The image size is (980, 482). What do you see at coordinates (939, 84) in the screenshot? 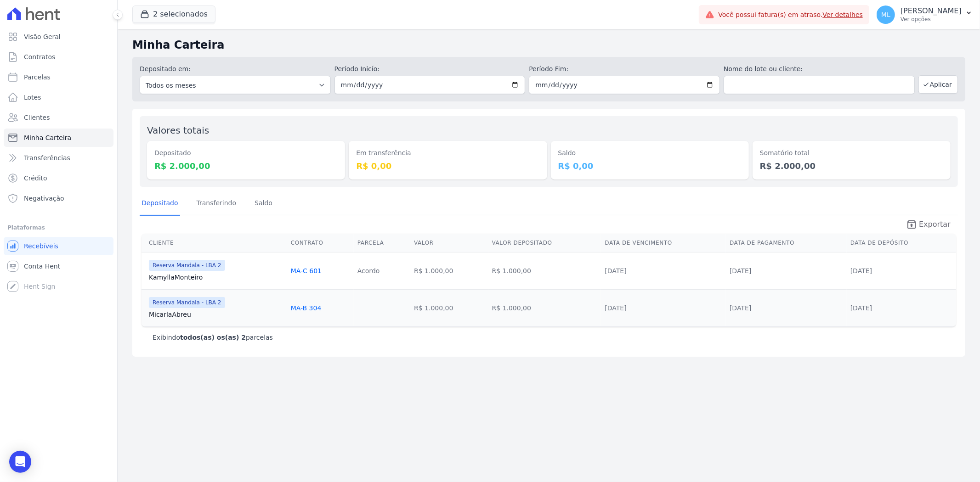
I see `button: Aplicar` at bounding box center [939, 84].